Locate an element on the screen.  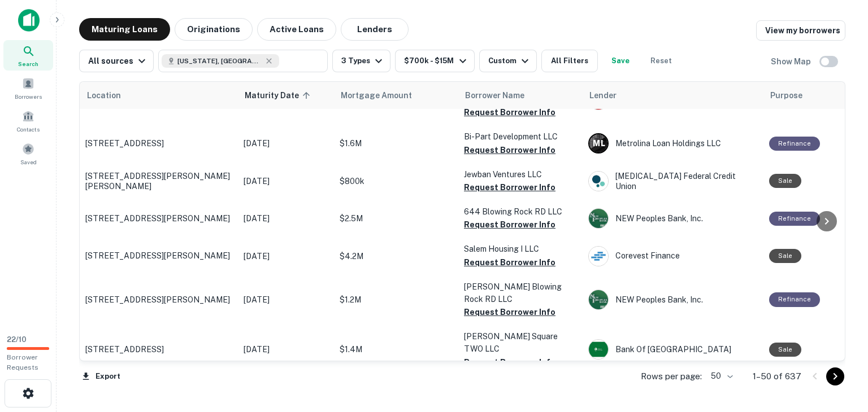
p: Jewban Ventures LLC is located at coordinates (521, 175).